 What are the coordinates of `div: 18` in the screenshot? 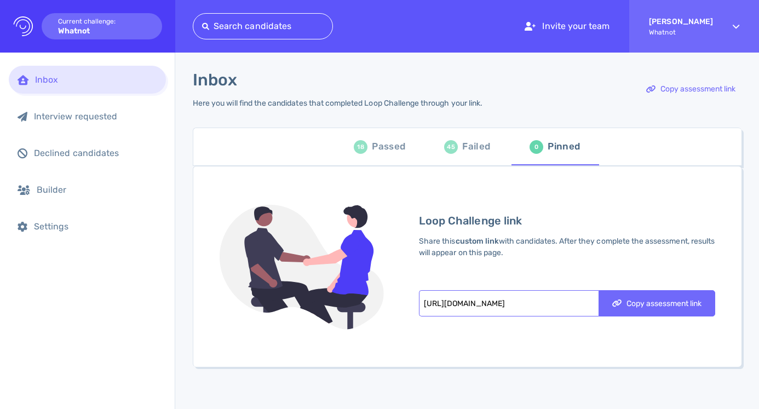 It's located at (360, 147).